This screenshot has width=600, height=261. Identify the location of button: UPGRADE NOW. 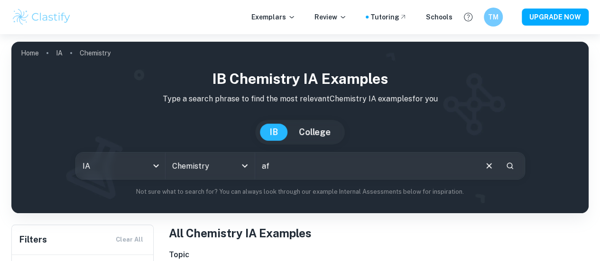
(555, 17).